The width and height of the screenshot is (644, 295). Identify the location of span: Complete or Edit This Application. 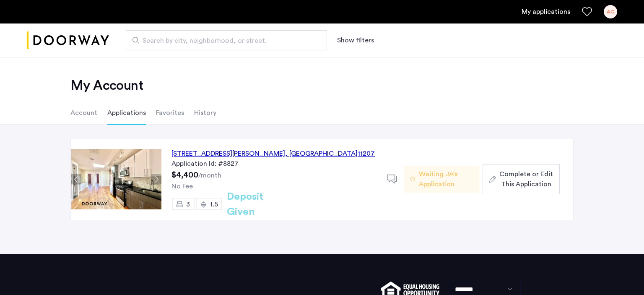
(526, 179).